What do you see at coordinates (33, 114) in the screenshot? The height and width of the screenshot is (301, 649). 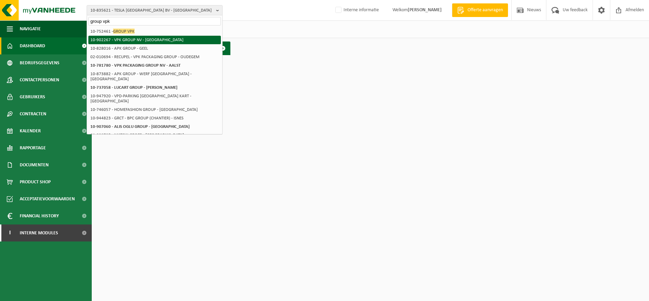 I see `span: Contracten` at bounding box center [33, 114].